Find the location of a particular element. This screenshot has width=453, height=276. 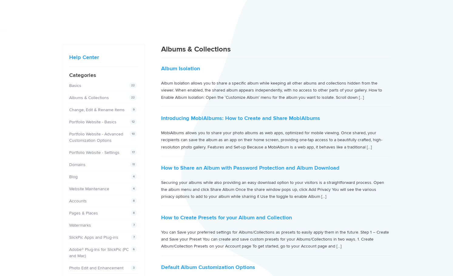

a: Change, Edit & Rename Items is located at coordinates (97, 110).